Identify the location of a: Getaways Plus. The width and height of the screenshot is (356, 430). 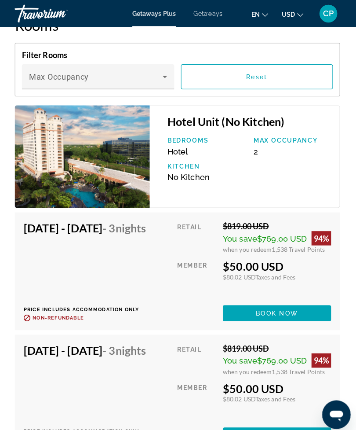
(155, 13).